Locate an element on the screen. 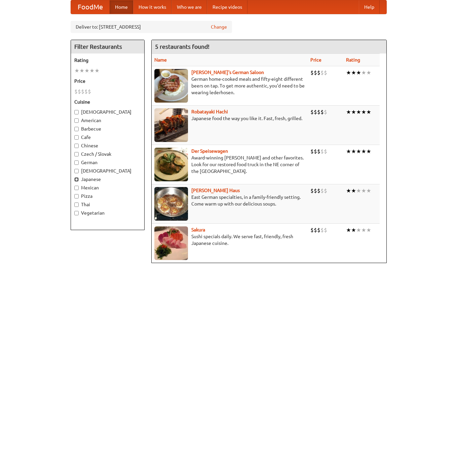 The height and width of the screenshot is (476, 457). img: speisewagen.jpg is located at coordinates (171, 164).